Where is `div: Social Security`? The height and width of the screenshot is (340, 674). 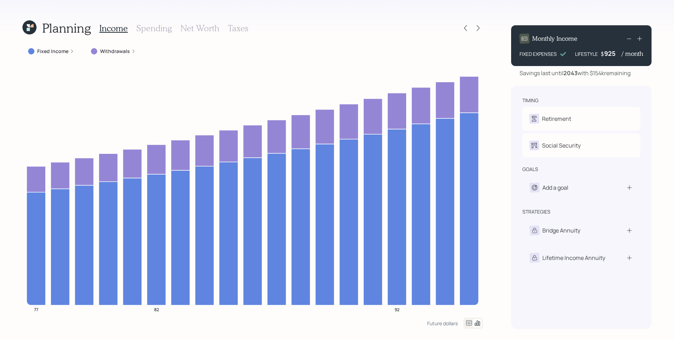 div: Social Security is located at coordinates (561, 145).